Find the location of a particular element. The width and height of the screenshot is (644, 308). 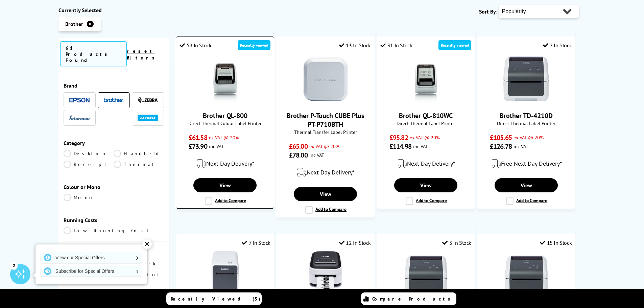

div: 2 In Stock is located at coordinates (558, 46).